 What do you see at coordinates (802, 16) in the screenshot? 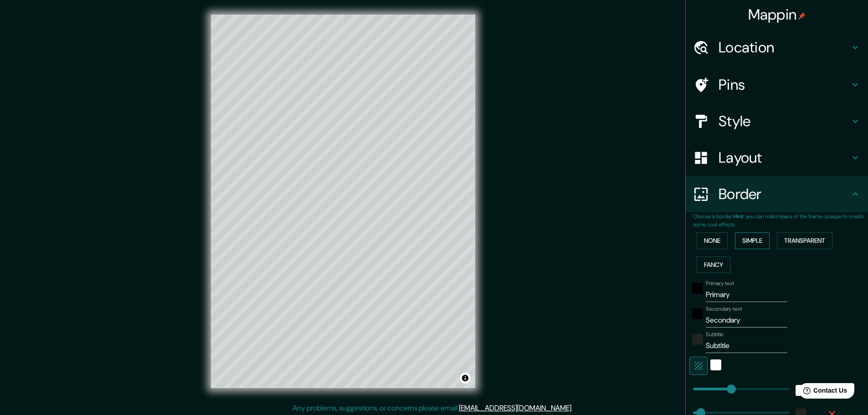
I see `img: pin-icon.png` at bounding box center [802, 16].